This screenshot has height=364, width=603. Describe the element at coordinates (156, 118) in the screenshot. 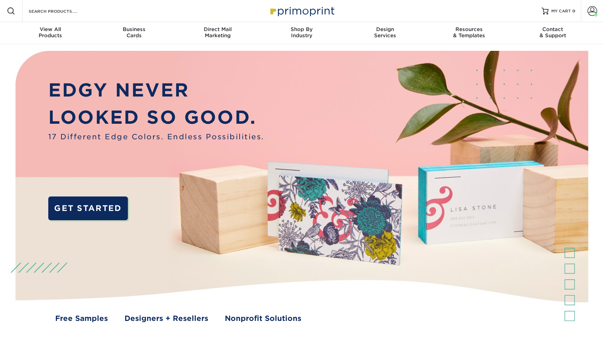

I see `p: LOOKED SO GOOD.` at that location.